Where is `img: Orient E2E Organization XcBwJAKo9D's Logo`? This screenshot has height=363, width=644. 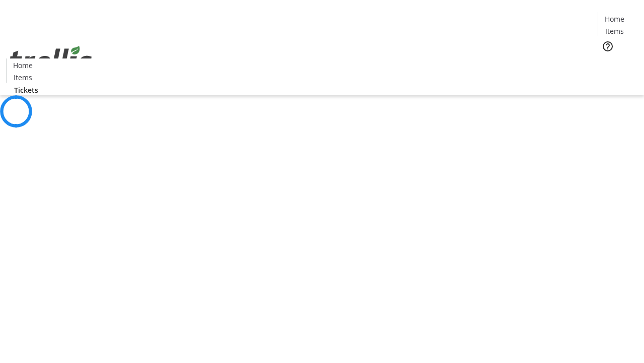
img: Orient E2E Organization XcBwJAKo9D's Logo is located at coordinates (51, 60).